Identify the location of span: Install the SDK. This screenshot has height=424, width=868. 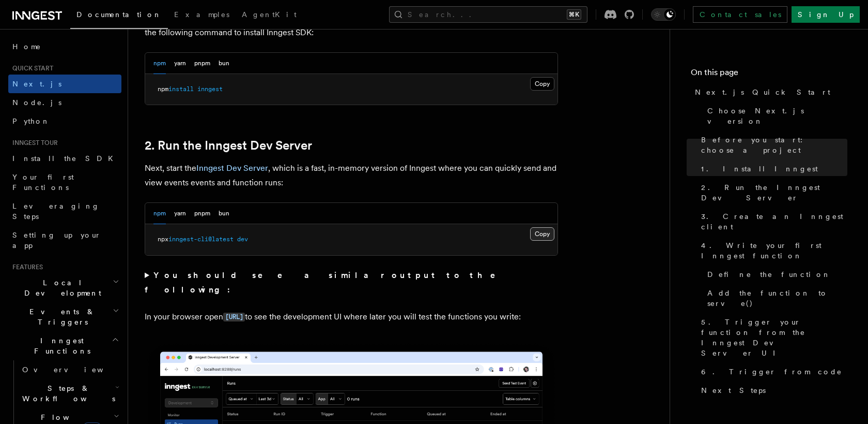
(66, 158).